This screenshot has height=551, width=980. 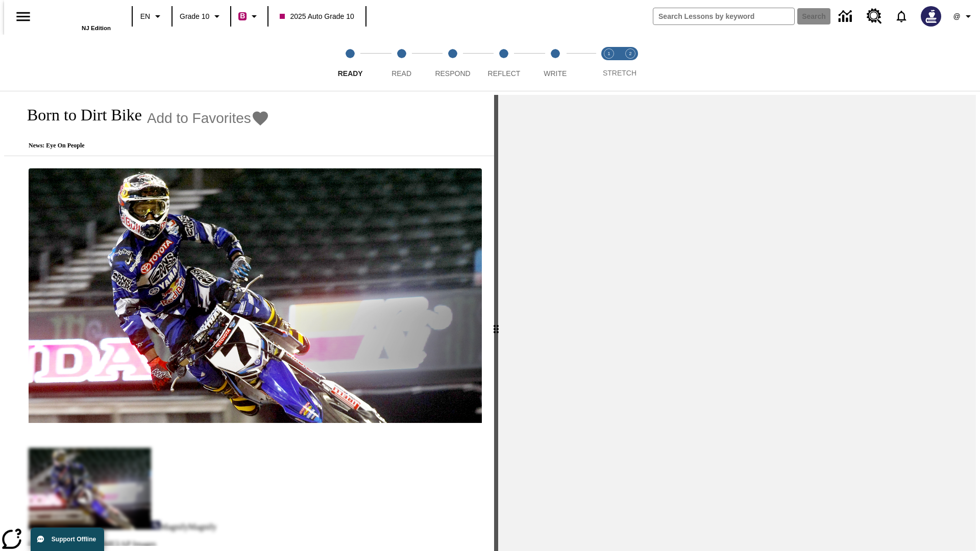 What do you see at coordinates (152, 16) in the screenshot?
I see `button: Language: EN, Select a language` at bounding box center [152, 16].